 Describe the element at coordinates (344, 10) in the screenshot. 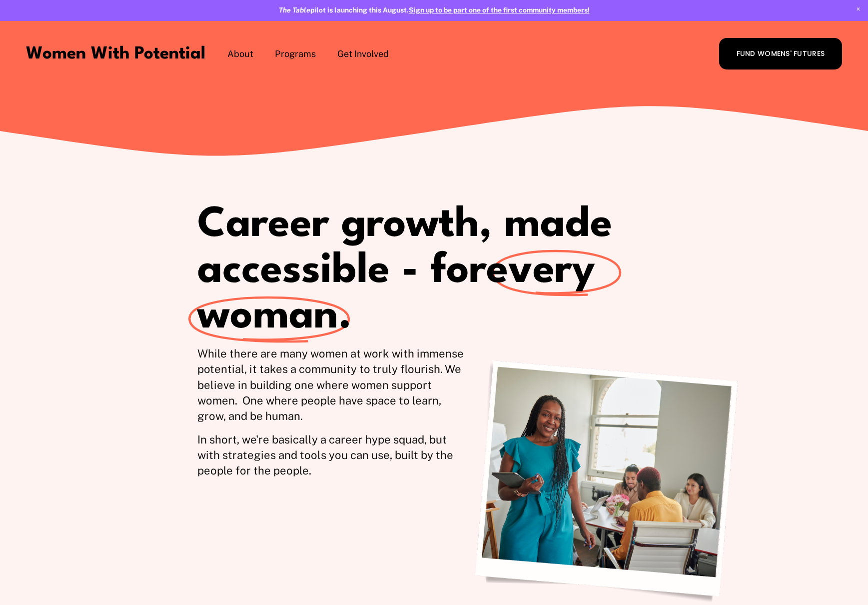

I see `strong: pilot is launching this August.` at that location.